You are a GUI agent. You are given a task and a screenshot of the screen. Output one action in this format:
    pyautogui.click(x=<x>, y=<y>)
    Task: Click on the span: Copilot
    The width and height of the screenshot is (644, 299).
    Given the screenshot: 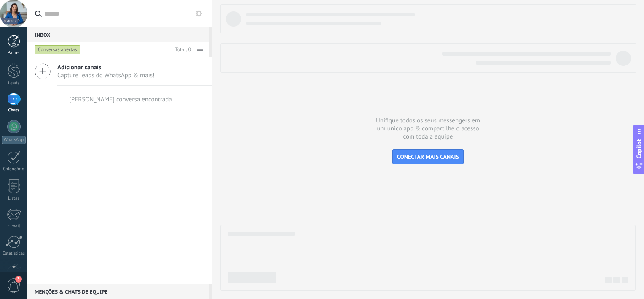 What is the action you would take?
    pyautogui.click(x=639, y=149)
    